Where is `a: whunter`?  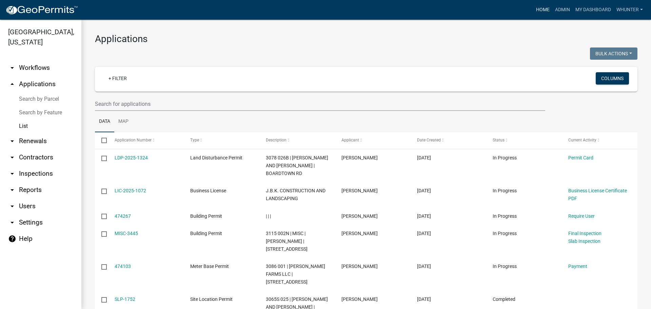 a: whunter is located at coordinates (629, 10).